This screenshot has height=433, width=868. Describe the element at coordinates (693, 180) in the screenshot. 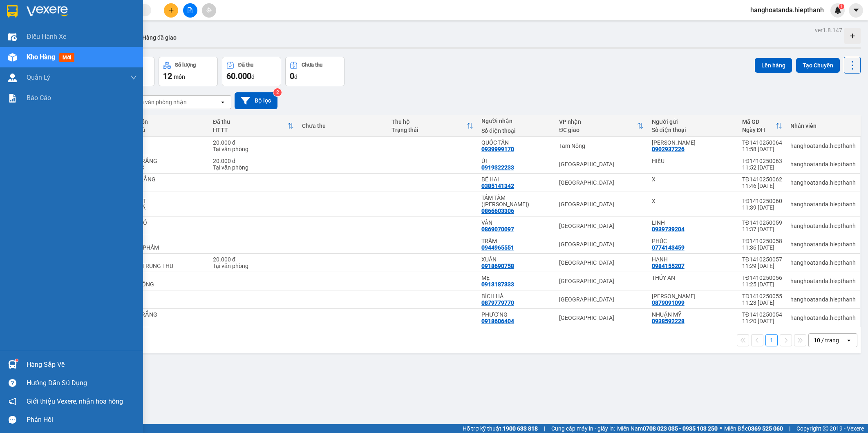

I see `div: X` at that location.